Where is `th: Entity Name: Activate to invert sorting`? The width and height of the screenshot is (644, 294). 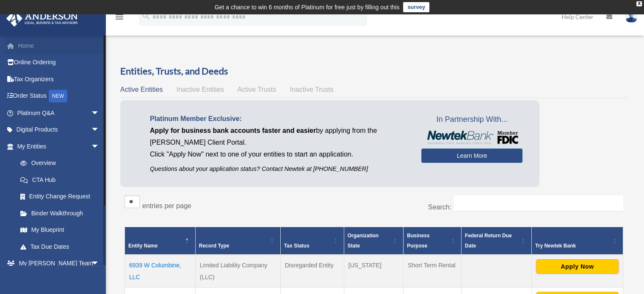
th: Entity Name: Activate to invert sorting is located at coordinates (160, 241).